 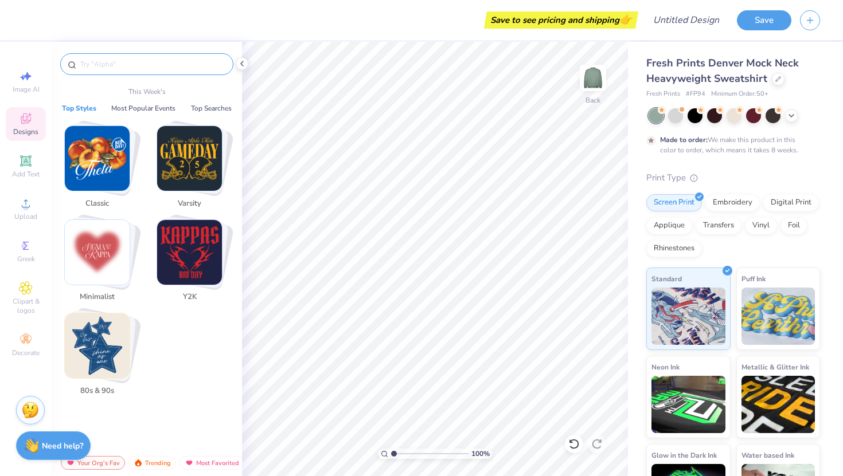 What do you see at coordinates (193, 170) in the screenshot?
I see `button: Stack Card Button Varsity` at bounding box center [193, 170].